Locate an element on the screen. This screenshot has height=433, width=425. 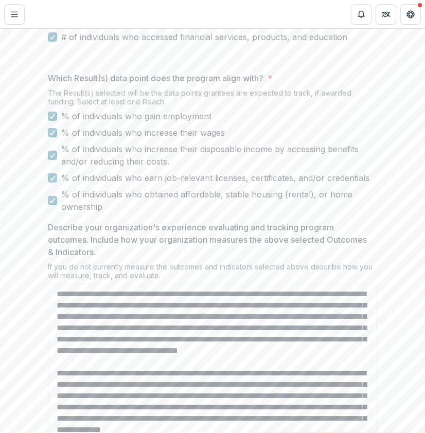
span: # of individuals who accessed financial services, products, and education is located at coordinates (204, 37).